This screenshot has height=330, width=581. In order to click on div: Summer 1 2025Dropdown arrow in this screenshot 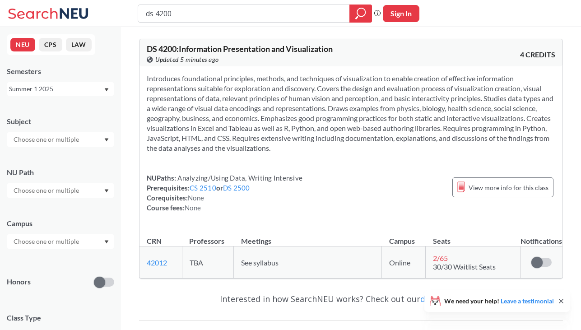, I will do `click(60, 89)`.